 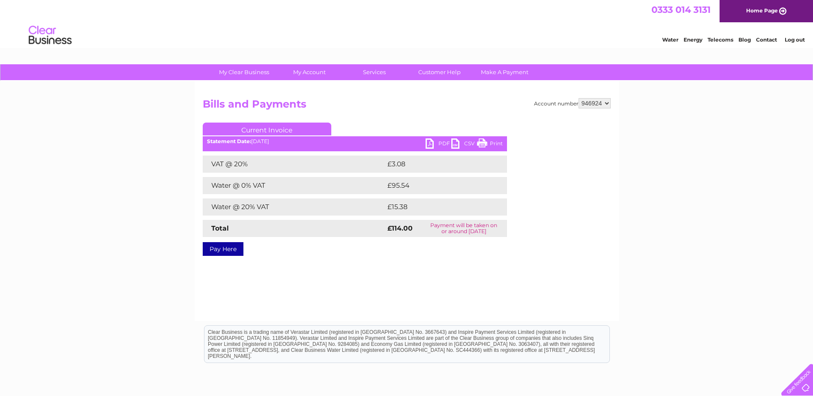 I want to click on div: Account number, so click(x=572, y=103).